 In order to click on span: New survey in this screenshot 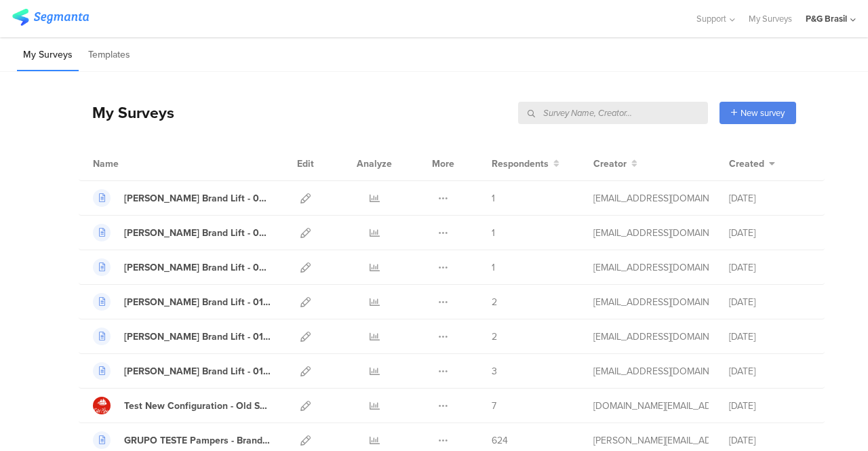, I will do `click(762, 113)`.